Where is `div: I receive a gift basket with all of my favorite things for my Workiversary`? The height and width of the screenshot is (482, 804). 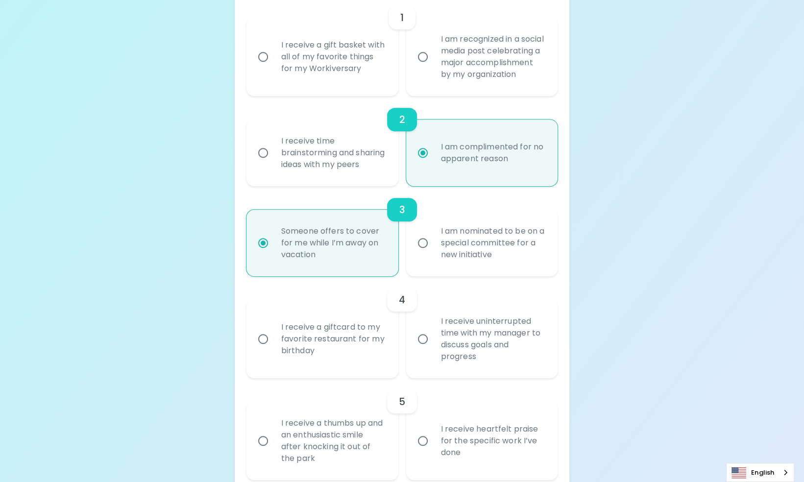 div: I receive a gift basket with all of my favorite things for my Workiversary is located at coordinates (333, 57).